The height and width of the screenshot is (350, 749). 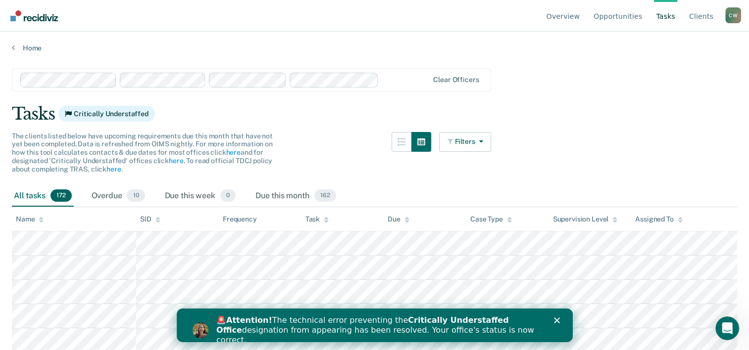 What do you see at coordinates (200, 196) in the screenshot?
I see `div: Due this week0` at bounding box center [200, 196].